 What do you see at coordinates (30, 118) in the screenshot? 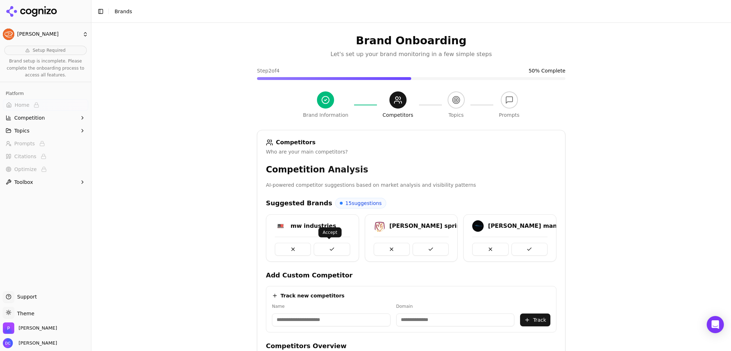
I see `span: Competition` at bounding box center [30, 118].